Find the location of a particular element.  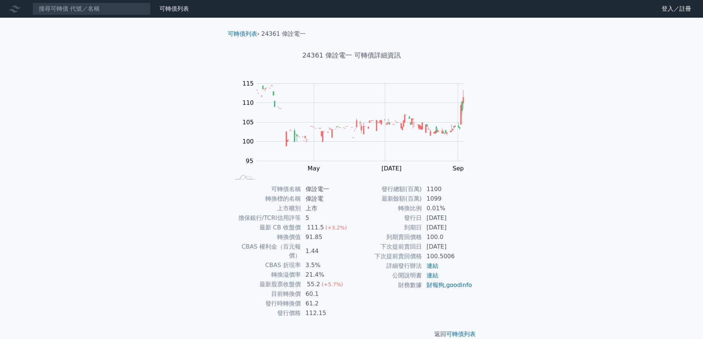

td: 轉換標的名稱 is located at coordinates (266, 199).